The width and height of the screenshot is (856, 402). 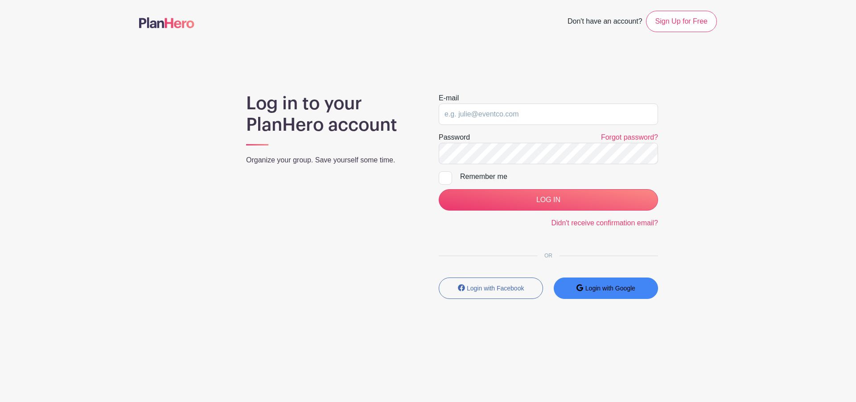 What do you see at coordinates (332, 114) in the screenshot?
I see `h1: Log in to your PlanHero account` at bounding box center [332, 114].